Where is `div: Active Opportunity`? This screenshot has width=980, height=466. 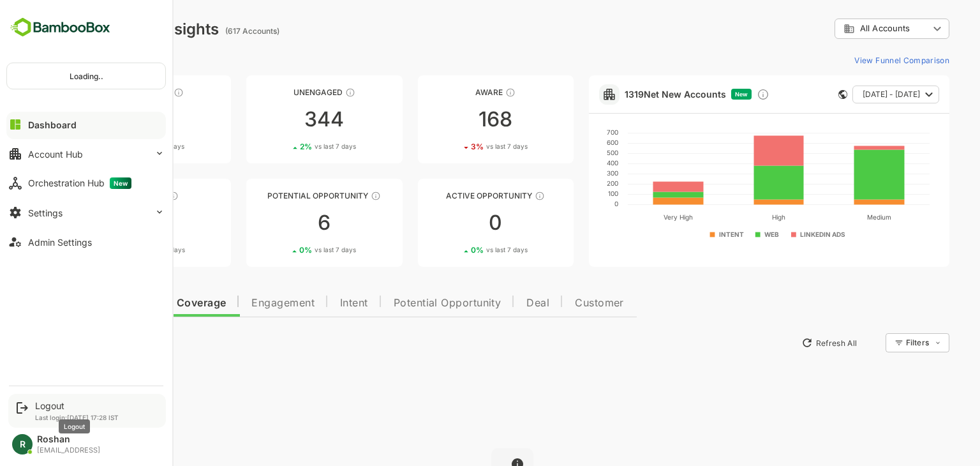
div: Active Opportunity is located at coordinates (451, 196).